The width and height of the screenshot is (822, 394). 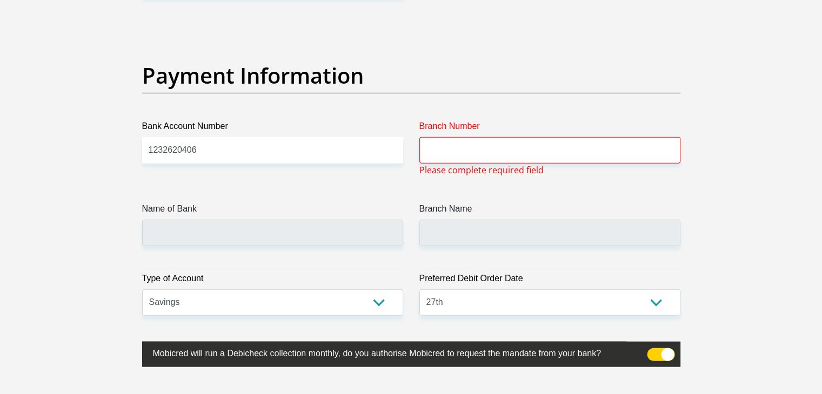 I want to click on input: Branch Name, so click(x=549, y=233).